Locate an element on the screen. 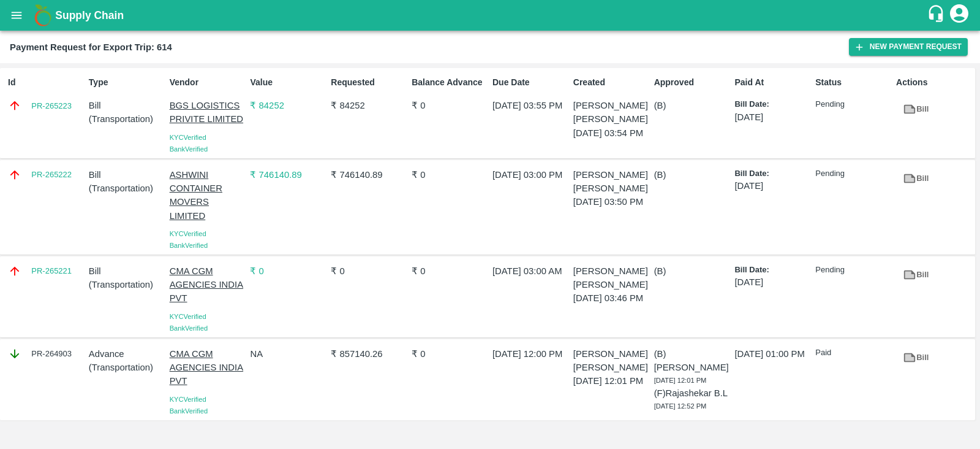 This screenshot has height=449, width=980. p: Created is located at coordinates (611, 82).